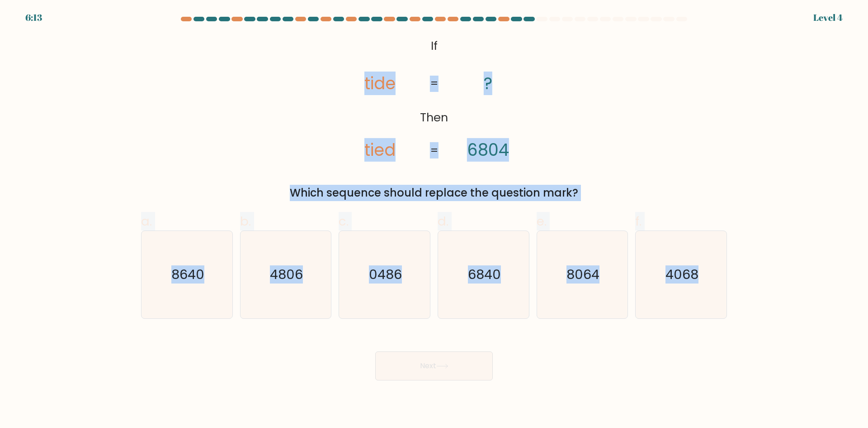 The width and height of the screenshot is (868, 428). I want to click on tspan: Then, so click(434, 118).